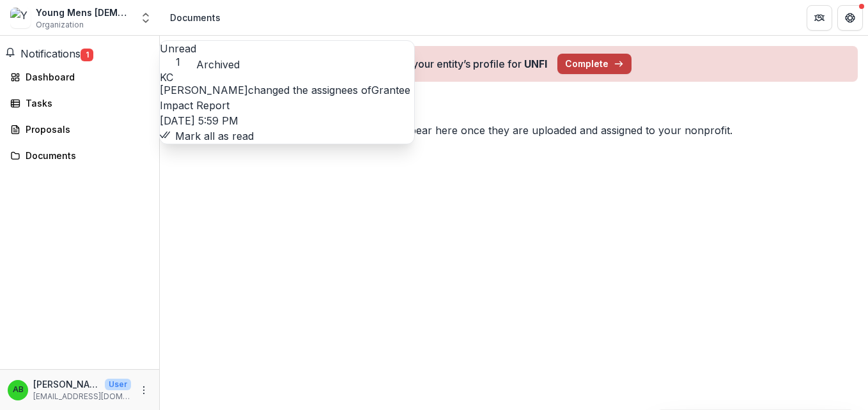 This screenshot has width=868, height=410. What do you see at coordinates (287, 78) in the screenshot?
I see `div: Kristine Creveling` at bounding box center [287, 78].